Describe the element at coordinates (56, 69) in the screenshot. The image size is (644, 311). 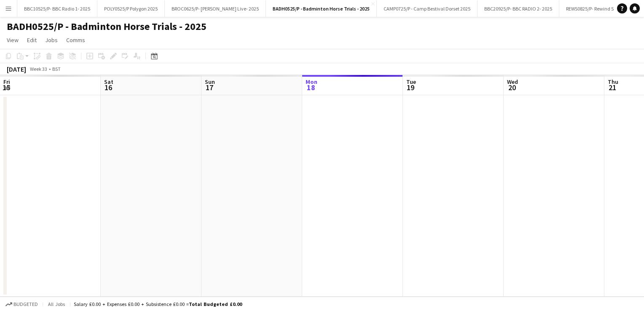
I see `div: BST` at that location.